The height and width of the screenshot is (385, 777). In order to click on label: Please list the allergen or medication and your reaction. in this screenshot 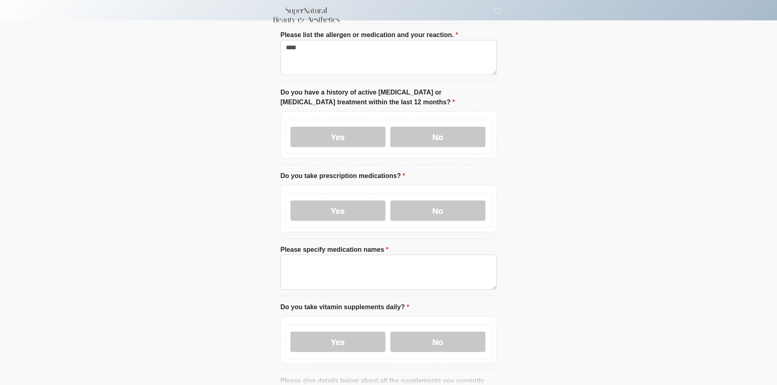, I will do `click(369, 35)`.